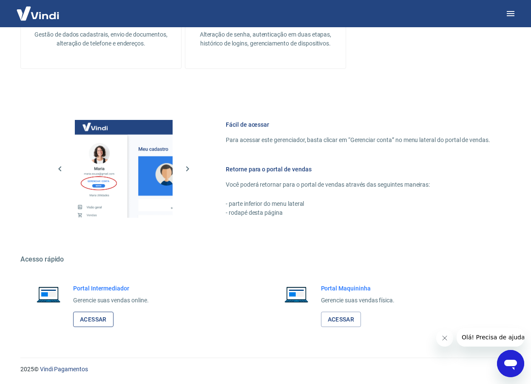 This screenshot has width=531, height=384. Describe the element at coordinates (358, 300) in the screenshot. I see `p: Gerencie suas vendas física.` at that location.